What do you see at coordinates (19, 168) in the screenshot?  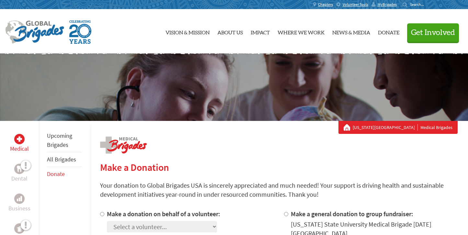 I see `img: Dental` at bounding box center [19, 168].